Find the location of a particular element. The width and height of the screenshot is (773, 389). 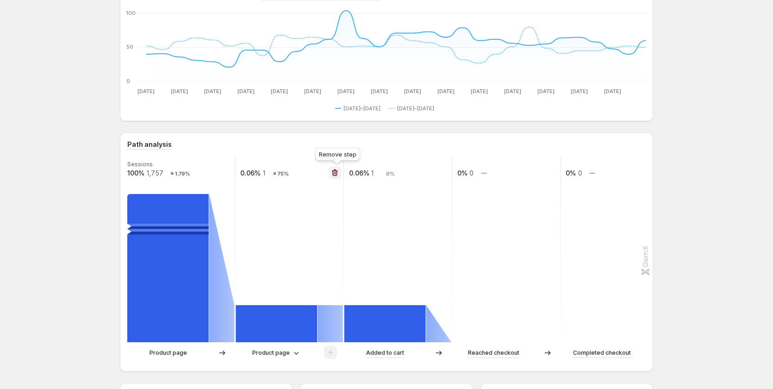

text: 50 is located at coordinates (130, 47).